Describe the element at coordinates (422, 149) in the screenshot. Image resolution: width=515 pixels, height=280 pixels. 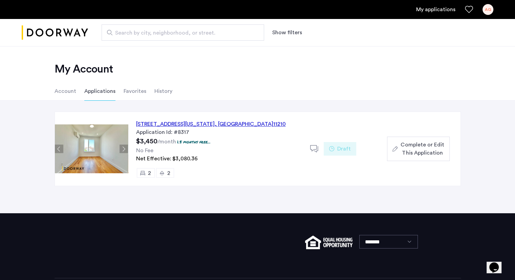
I see `span: Complete or Edit This Application` at that location.